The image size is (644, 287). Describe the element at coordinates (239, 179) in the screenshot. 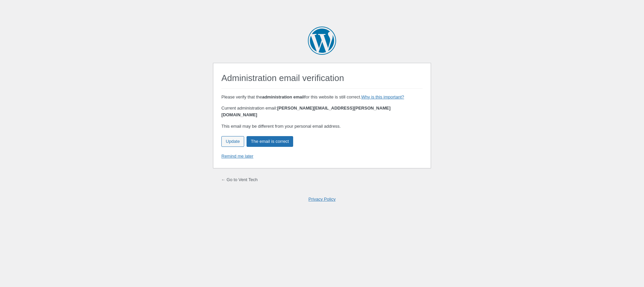

I see `a: ← Go to Vent Tech` at that location.